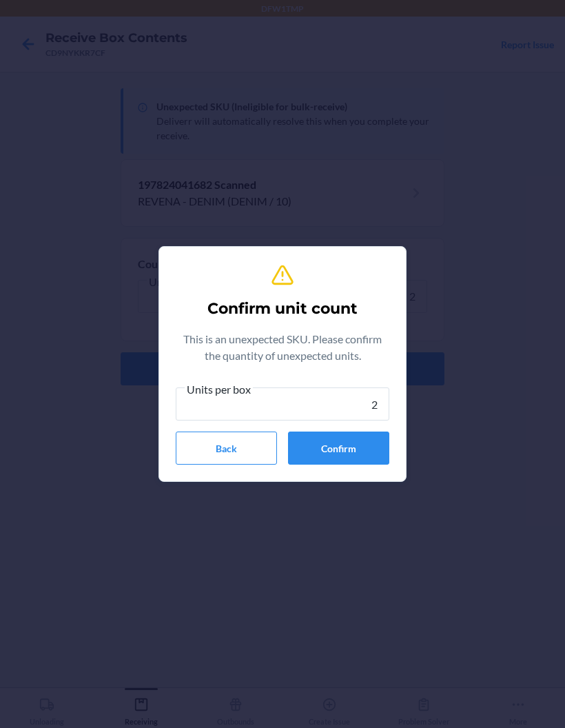 This screenshot has width=565, height=728. I want to click on h2: Confirm unit count, so click(282, 309).